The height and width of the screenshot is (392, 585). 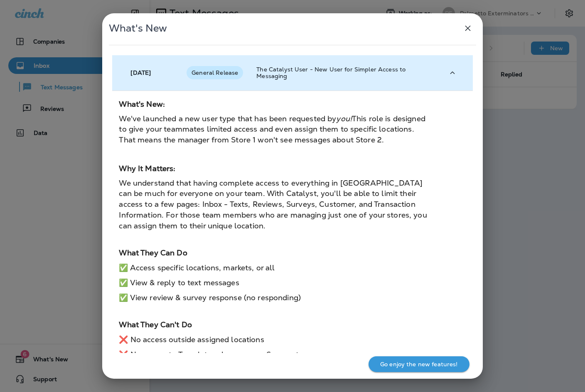 I want to click on p: Go enjoy the new features!, so click(x=419, y=364).